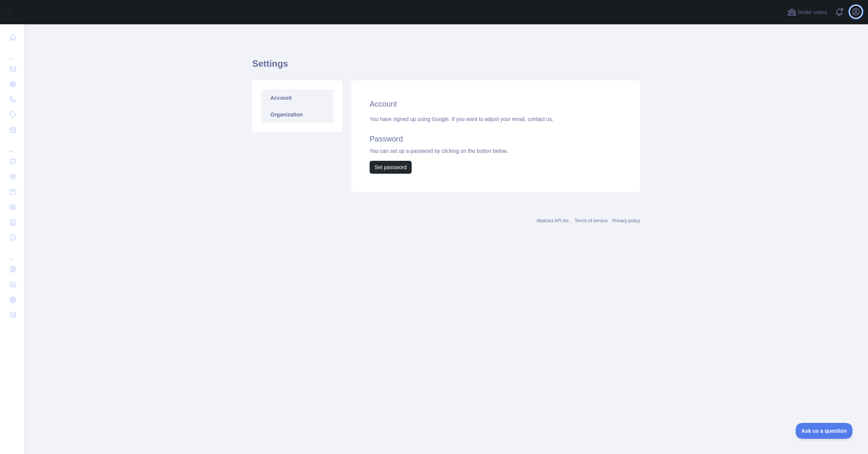 The width and height of the screenshot is (868, 454). I want to click on h2: Account, so click(496, 104).